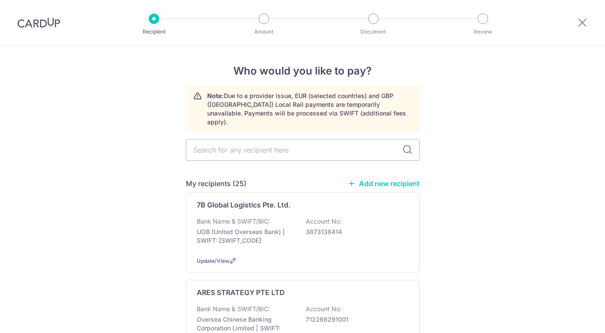  What do you see at coordinates (374, 32) in the screenshot?
I see `p: Document` at bounding box center [374, 32].